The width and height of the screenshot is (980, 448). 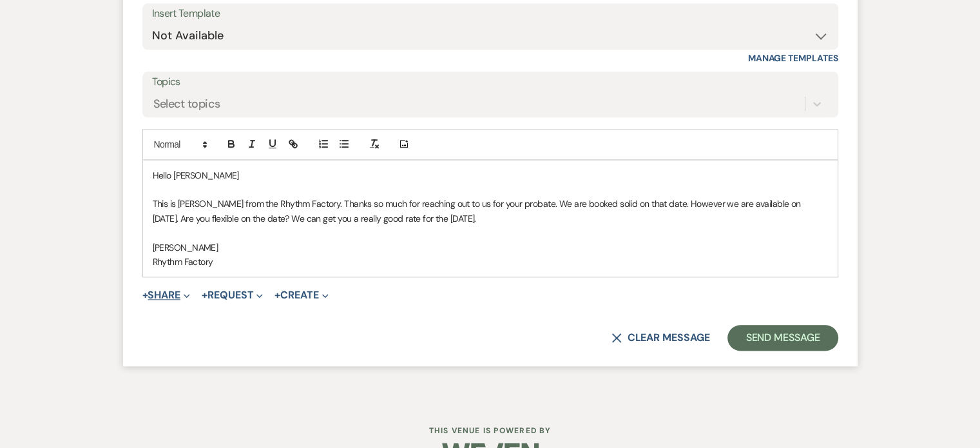 What do you see at coordinates (661, 338) in the screenshot?
I see `button: Clear message` at bounding box center [661, 338].